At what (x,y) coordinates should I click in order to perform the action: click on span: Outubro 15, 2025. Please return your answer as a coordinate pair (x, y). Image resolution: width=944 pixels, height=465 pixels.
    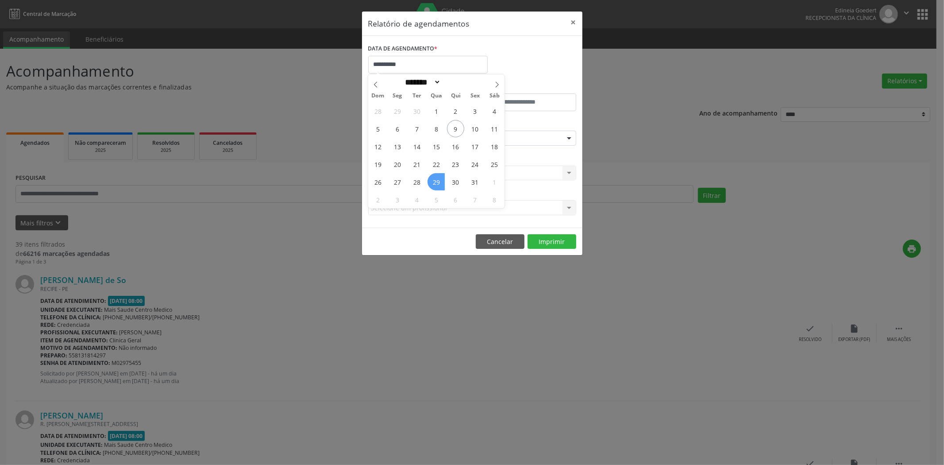
    Looking at the image, I should click on (436, 146).